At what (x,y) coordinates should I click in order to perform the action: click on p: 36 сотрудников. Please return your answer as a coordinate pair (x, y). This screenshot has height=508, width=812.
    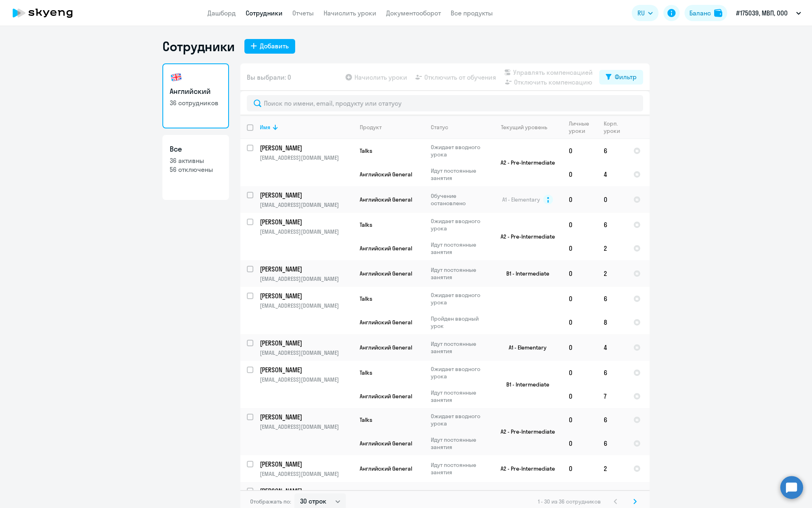
    Looking at the image, I should click on (196, 103).